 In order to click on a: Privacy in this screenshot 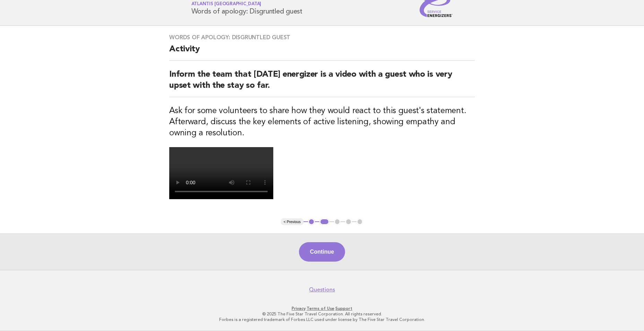, I will do `click(299, 309)`.